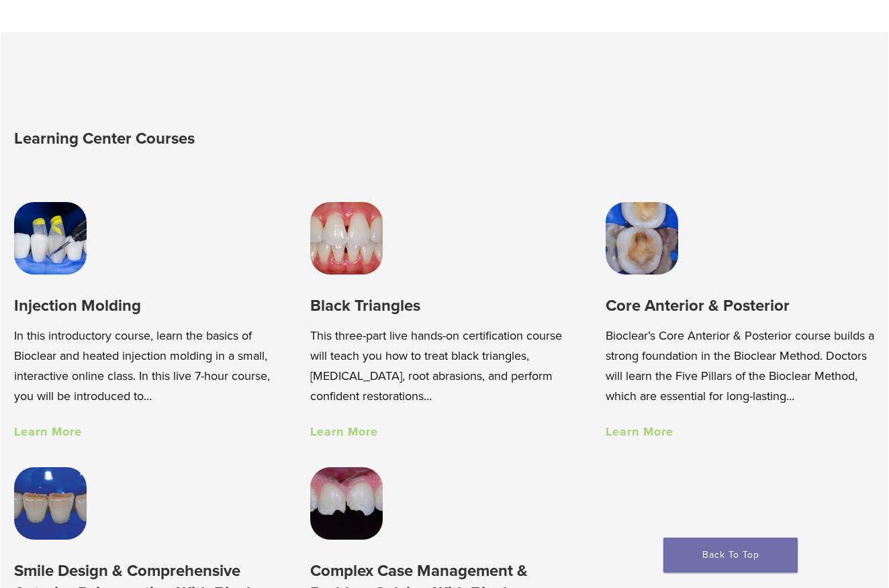  Describe the element at coordinates (148, 366) in the screenshot. I see `p: In this introductory course, learn the basics of Bioclear and heated injection molding in a small...` at that location.